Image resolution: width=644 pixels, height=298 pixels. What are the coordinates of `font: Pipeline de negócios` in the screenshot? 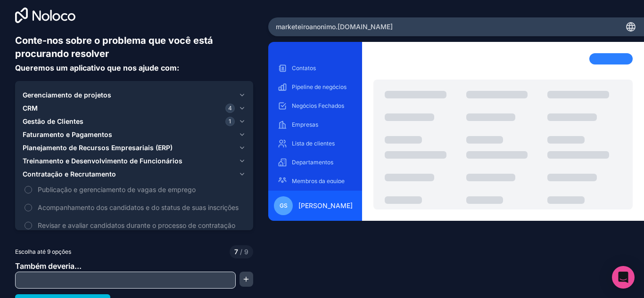 It's located at (319, 86).